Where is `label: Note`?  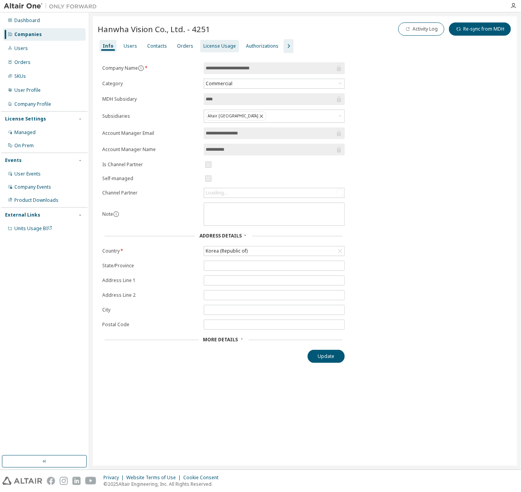 label: Note is located at coordinates (108, 214).